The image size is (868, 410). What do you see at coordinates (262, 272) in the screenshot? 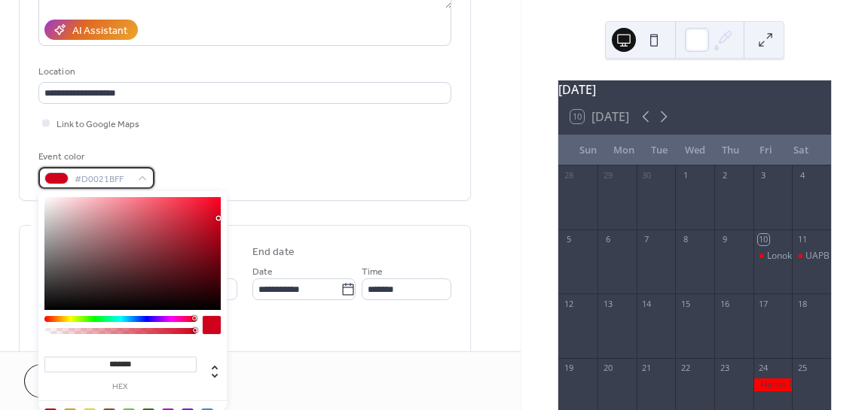
I see `span: Date` at bounding box center [262, 272].